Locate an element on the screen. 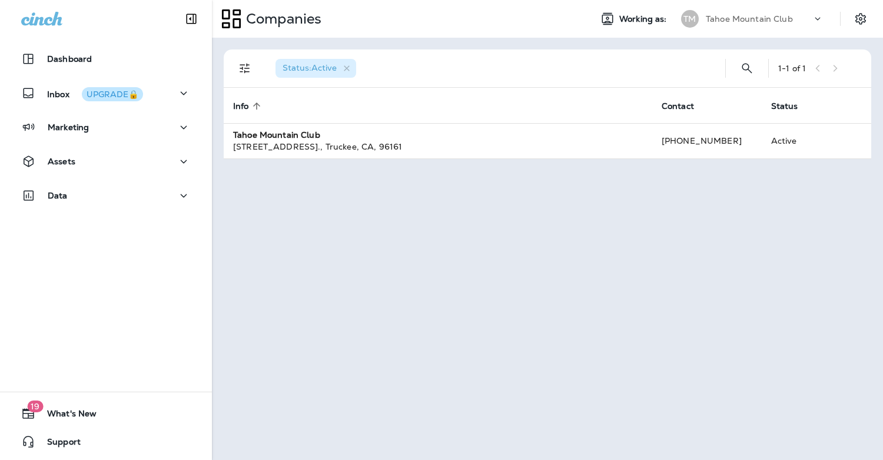 Image resolution: width=883 pixels, height=460 pixels. p: Data is located at coordinates (58, 195).